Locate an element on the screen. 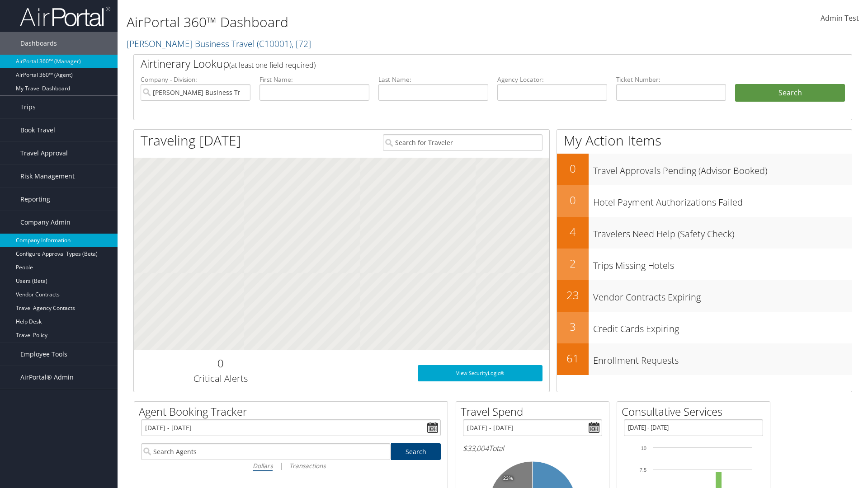 This screenshot has width=868, height=488. label: Ticket Number: is located at coordinates (671, 79).